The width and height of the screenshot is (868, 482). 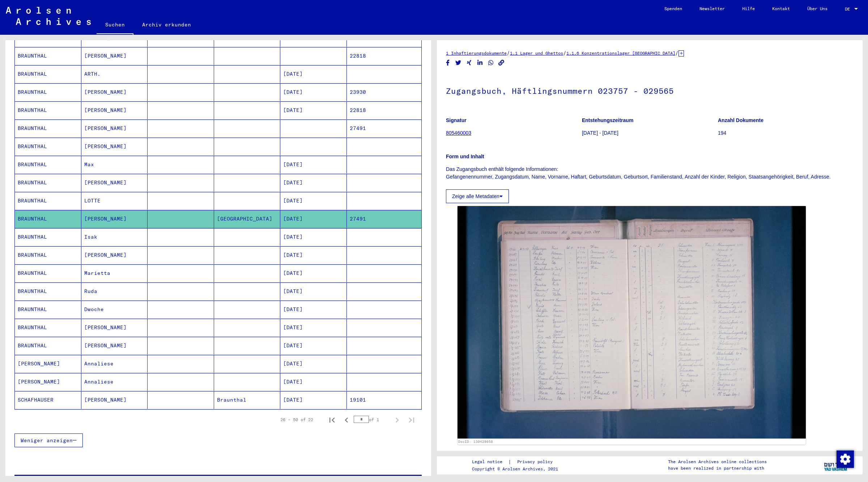 What do you see at coordinates (384, 400) in the screenshot?
I see `mat-cell: 19101` at bounding box center [384, 400].